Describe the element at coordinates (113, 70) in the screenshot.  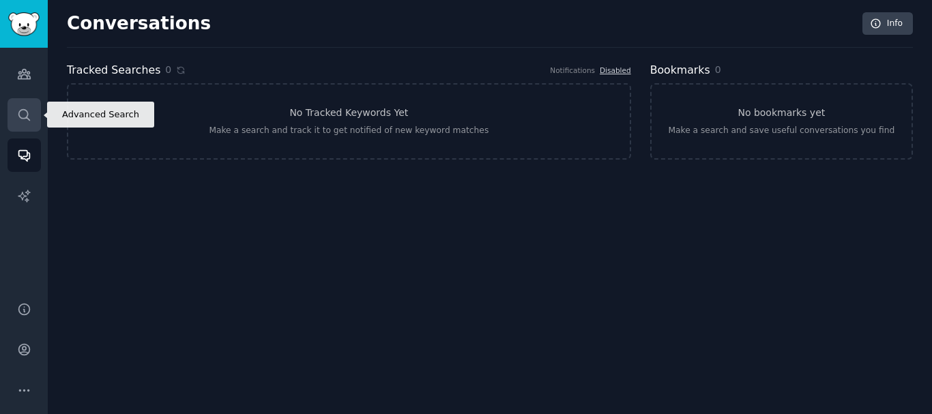
I see `h2: Tracked Searches` at that location.